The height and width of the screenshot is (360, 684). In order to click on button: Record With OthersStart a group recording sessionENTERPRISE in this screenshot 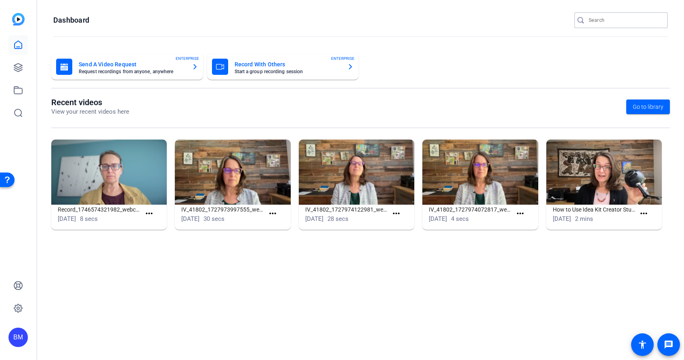, I will do `click(283, 67)`.